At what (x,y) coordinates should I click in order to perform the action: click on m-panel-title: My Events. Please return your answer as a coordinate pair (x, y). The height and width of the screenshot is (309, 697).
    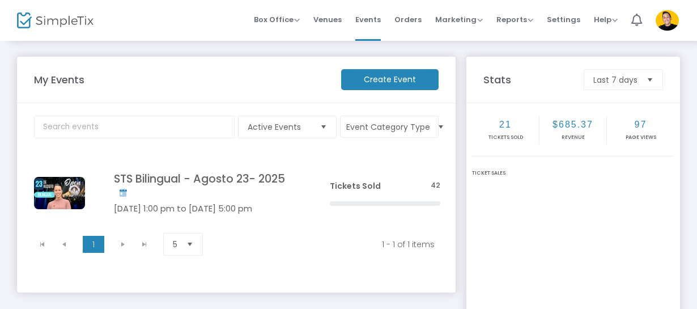
    Looking at the image, I should click on (182, 79).